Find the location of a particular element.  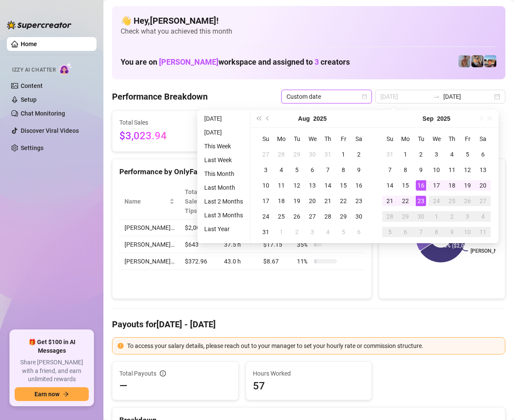

img: AI Chatter is located at coordinates (65, 69).